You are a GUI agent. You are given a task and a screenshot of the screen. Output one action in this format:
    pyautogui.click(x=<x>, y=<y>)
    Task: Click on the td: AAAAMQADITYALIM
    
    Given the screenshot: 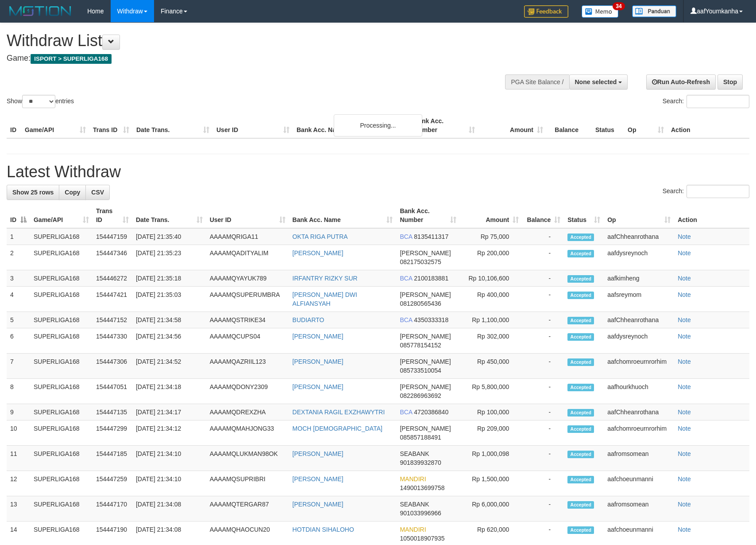 What is the action you would take?
    pyautogui.click(x=248, y=257)
    